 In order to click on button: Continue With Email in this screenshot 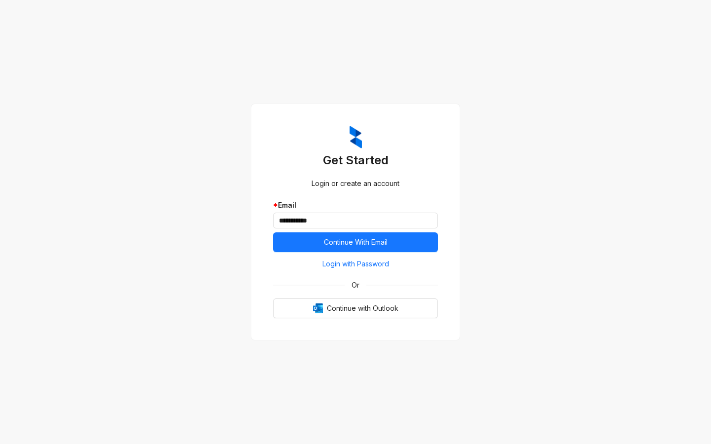, I will do `click(355, 242)`.